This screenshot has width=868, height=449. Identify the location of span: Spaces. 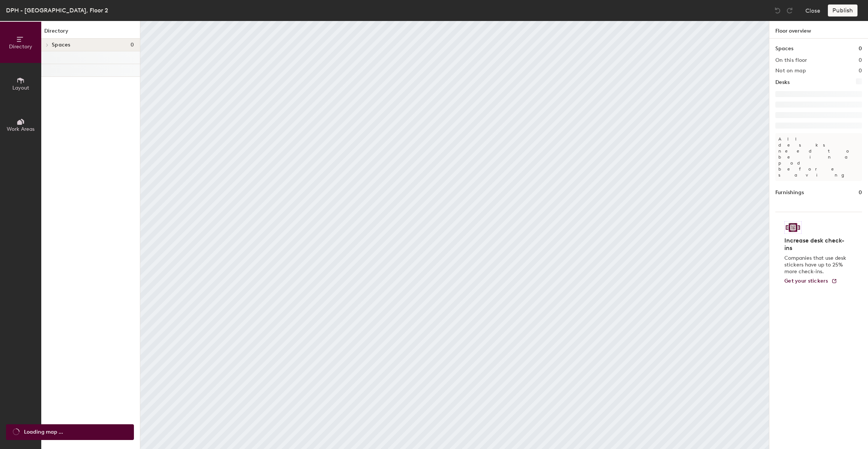
(61, 45).